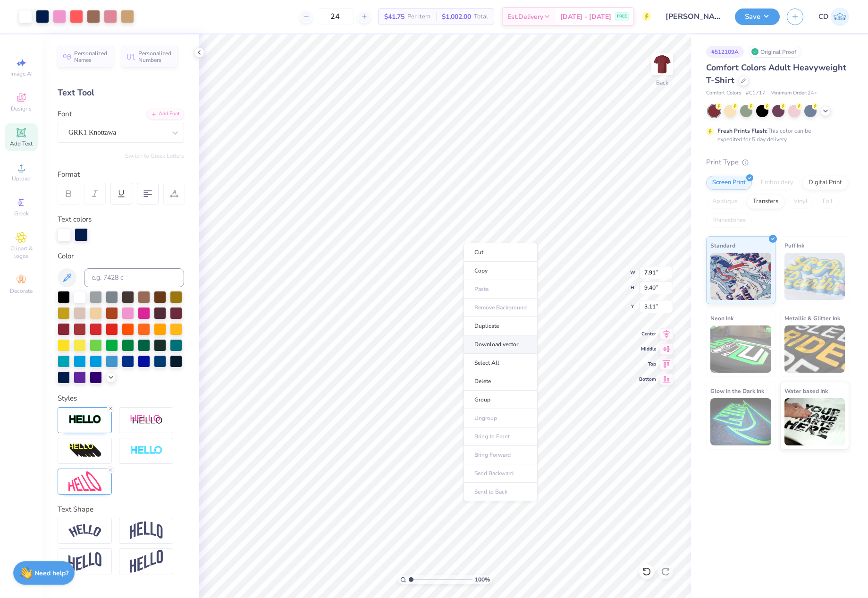  Describe the element at coordinates (741, 349) in the screenshot. I see `img: Neon Ink` at that location.